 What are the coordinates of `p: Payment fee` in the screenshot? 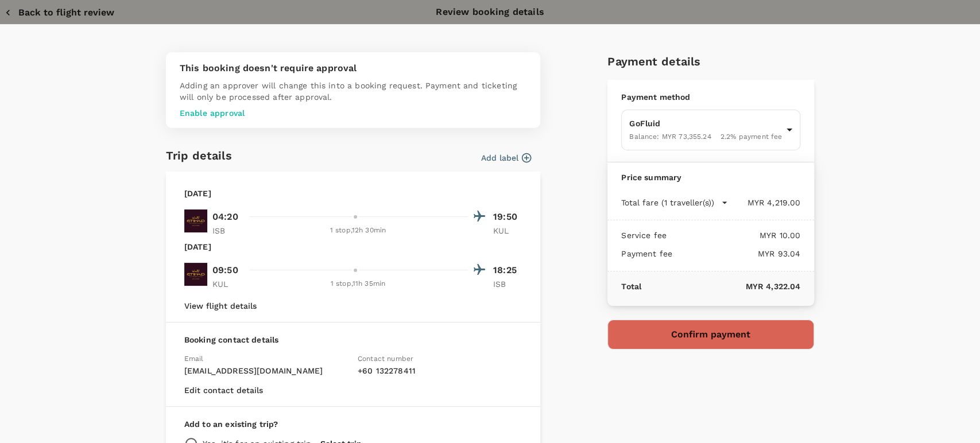 It's located at (647, 254).